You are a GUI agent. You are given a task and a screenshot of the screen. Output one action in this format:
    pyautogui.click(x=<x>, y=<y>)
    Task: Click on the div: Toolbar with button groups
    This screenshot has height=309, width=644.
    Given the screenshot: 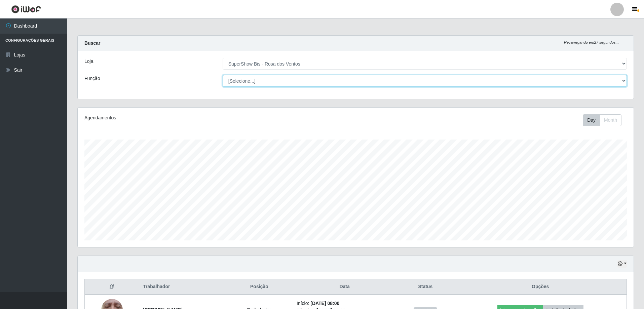 What is the action you would take?
    pyautogui.click(x=604, y=120)
    